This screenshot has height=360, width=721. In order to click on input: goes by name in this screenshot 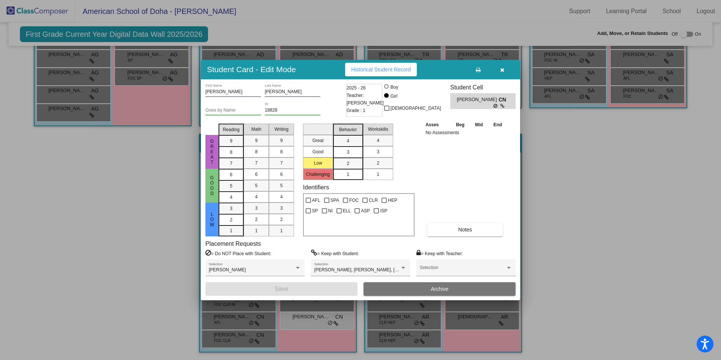, I will do `click(233, 110)`.